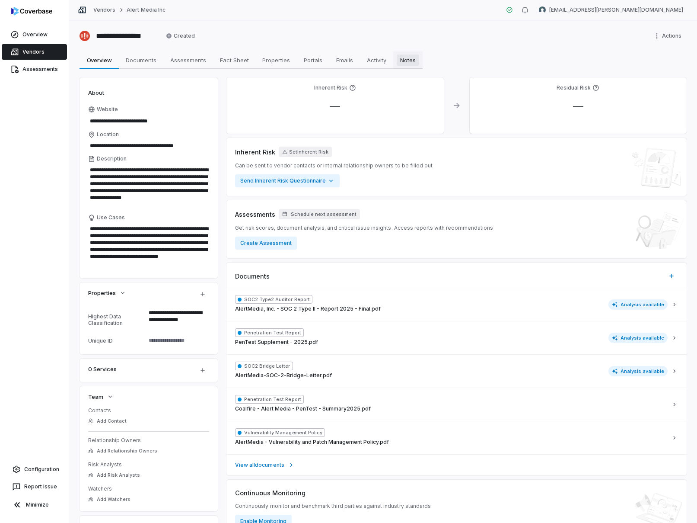 The height and width of the screenshot is (523, 697). Describe the element at coordinates (149, 410) in the screenshot. I see `dt: Contacts` at that location.